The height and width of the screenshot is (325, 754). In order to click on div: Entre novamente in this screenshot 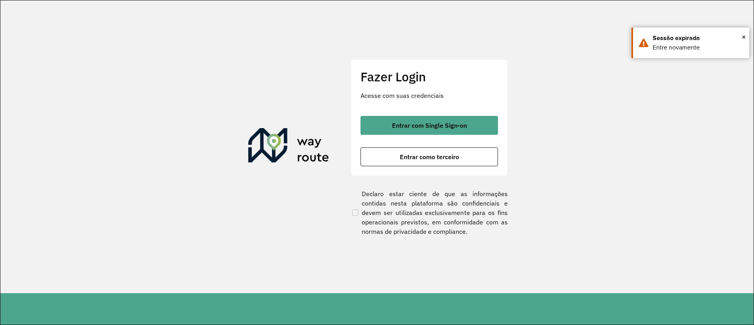, I will do `click(698, 48)`.